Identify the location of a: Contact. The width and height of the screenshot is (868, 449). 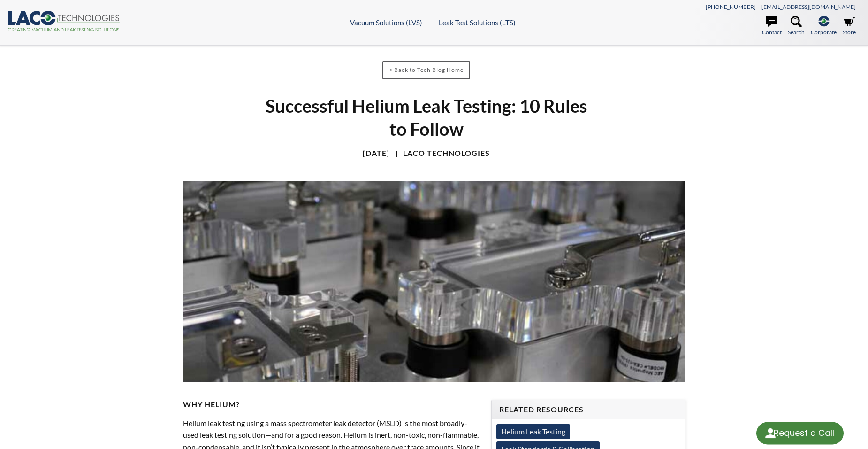
(772, 26).